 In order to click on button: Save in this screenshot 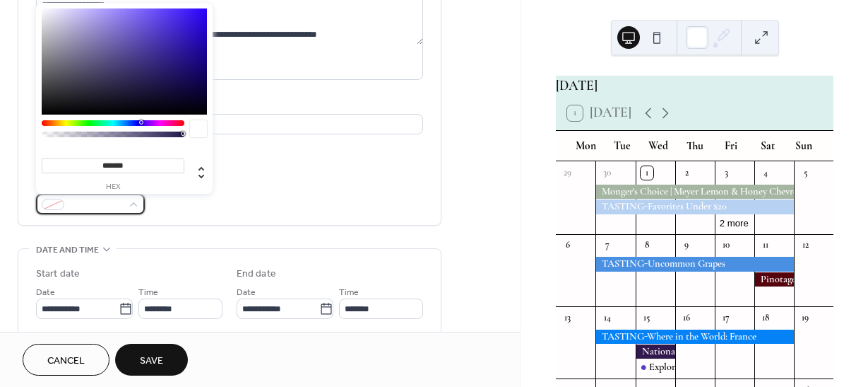, I will do `click(151, 359)`.